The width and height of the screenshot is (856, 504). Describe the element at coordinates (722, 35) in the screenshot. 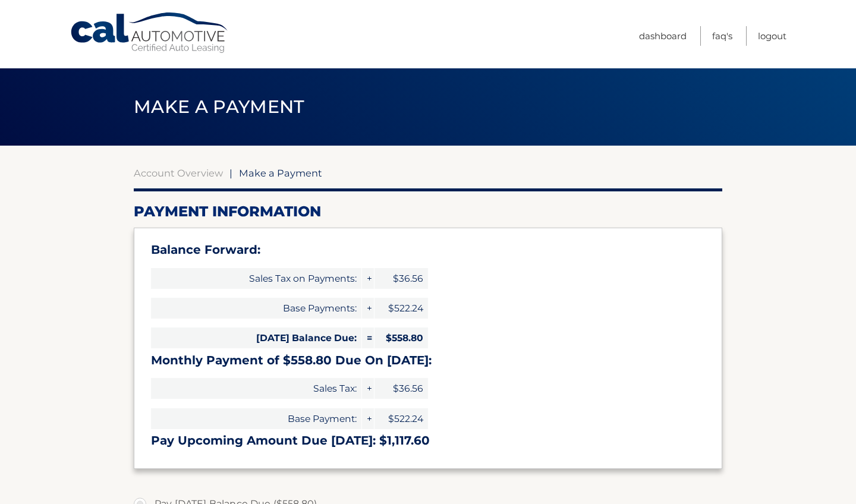

I see `a: FAQ's` at that location.